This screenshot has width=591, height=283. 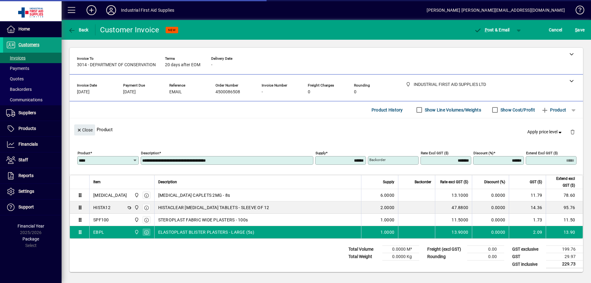 What do you see at coordinates (564, 249) in the screenshot?
I see `td: 199.76` at bounding box center [564, 249].